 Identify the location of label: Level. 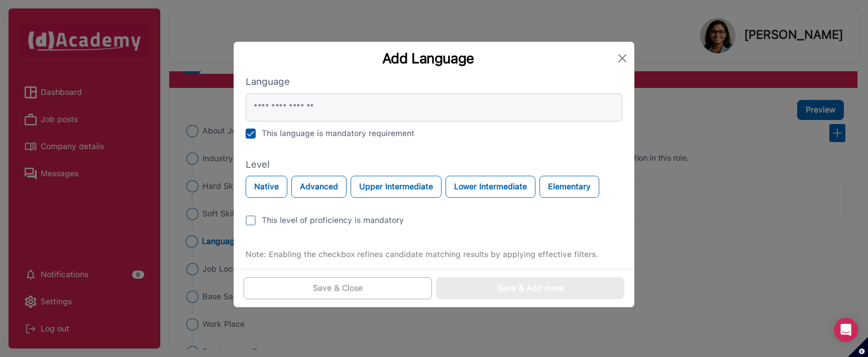
(434, 165).